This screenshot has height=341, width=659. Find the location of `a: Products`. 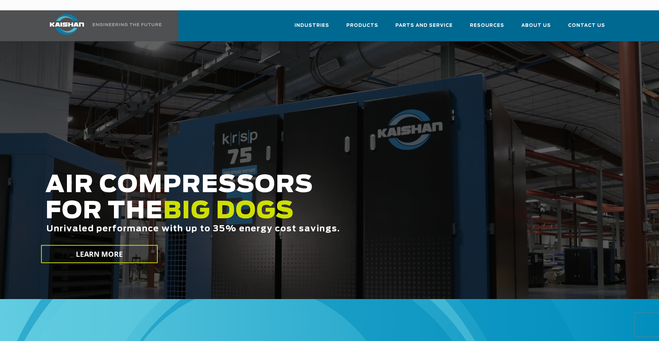

a: Products is located at coordinates (362, 28).